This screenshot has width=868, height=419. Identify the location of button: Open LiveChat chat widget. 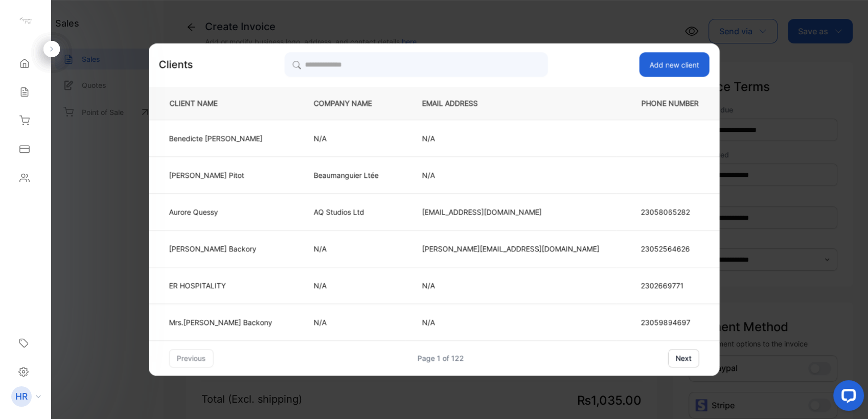
(23, 20).